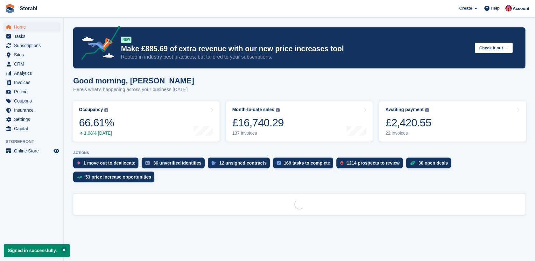 This screenshot has width=535, height=261. I want to click on div: 36 unverified identities, so click(177, 163).